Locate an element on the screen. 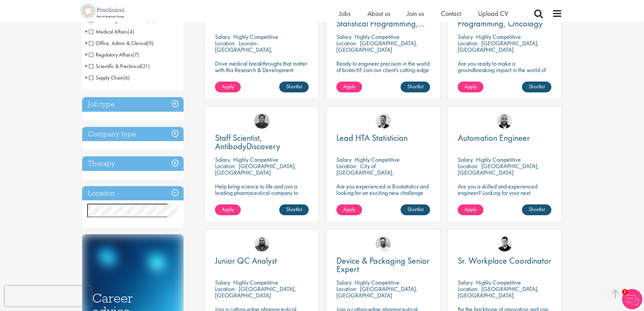 Image resolution: width=644 pixels, height=311 pixels. span: Junior QC Analyst is located at coordinates (246, 261).